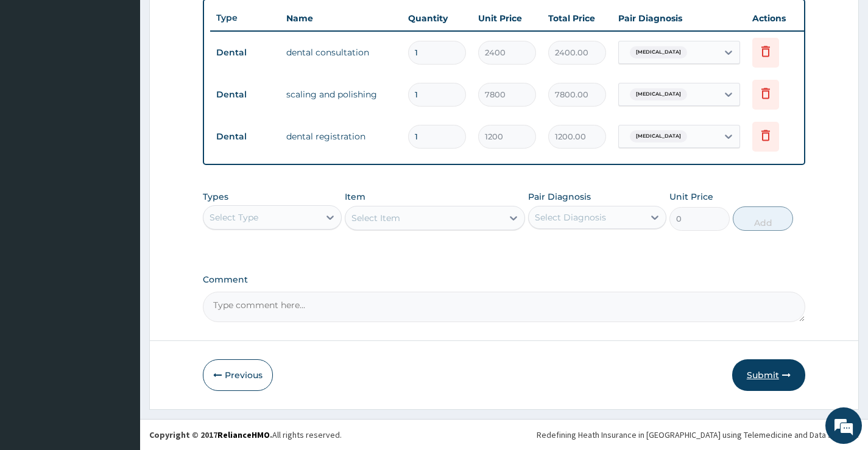  I want to click on button: Previous, so click(238, 375).